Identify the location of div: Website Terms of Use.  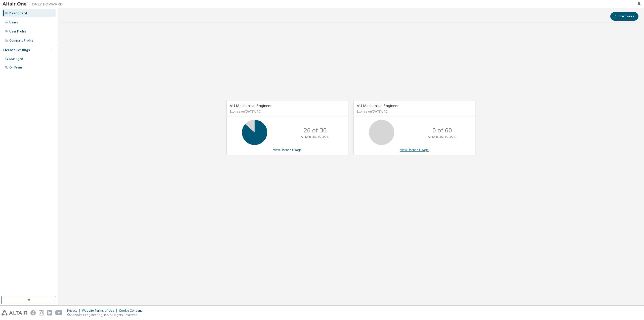
(100, 311).